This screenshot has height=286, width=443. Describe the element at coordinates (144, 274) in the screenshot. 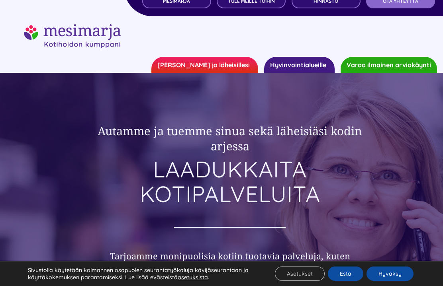

I see `p: Sivustolla käytetään kolmannen osapuolen seurantatyökaluja kävijäseurantaan ja käyttäkokemuksen p...` at that location.